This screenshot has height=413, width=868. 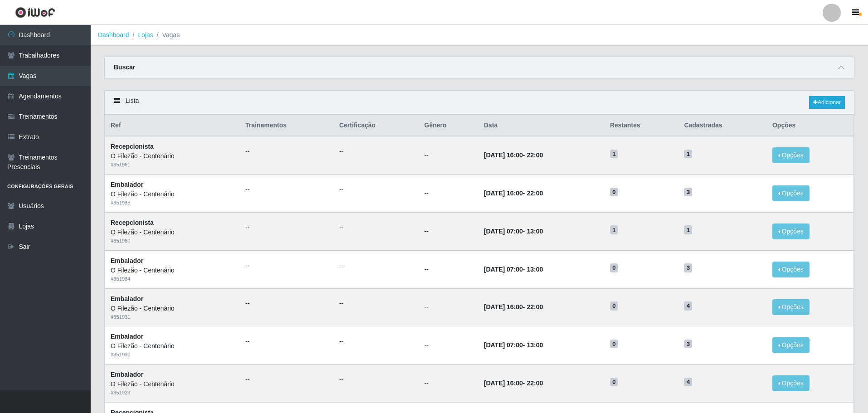 I want to click on strong: Buscar, so click(x=124, y=67).